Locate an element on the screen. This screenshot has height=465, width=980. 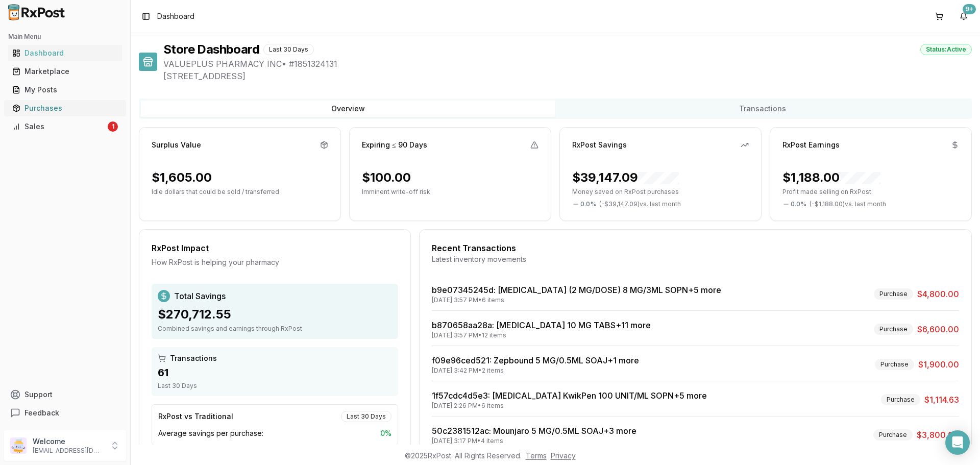
div: RxPost Savings is located at coordinates (599, 145).